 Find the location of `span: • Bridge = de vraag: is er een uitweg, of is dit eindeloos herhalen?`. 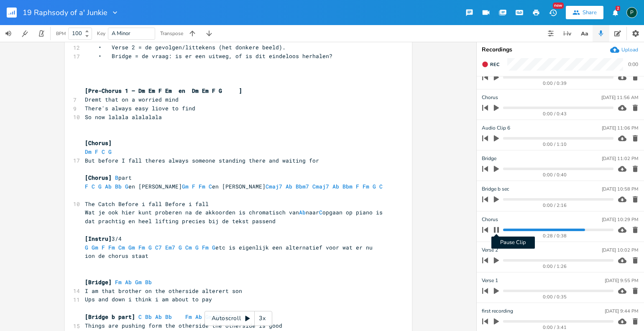

span: • Bridge = de vraag: is er een uitweg, of is dit eindeloos herhalen? is located at coordinates (209, 56).